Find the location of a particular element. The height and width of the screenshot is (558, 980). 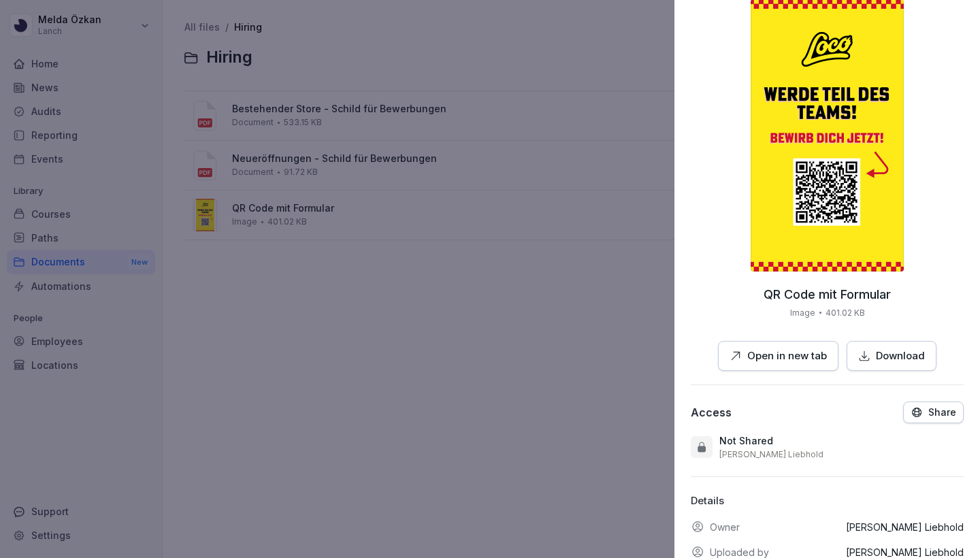

p: 401.02 KB is located at coordinates (845, 313).